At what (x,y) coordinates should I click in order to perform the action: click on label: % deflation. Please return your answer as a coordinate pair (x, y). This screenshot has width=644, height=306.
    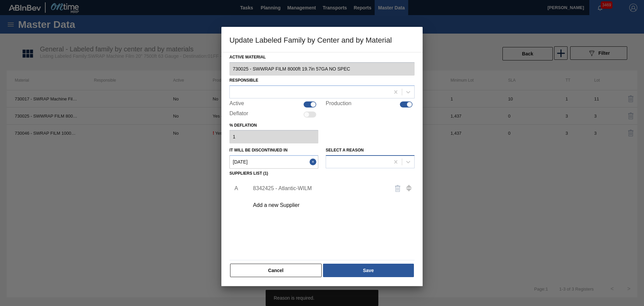
    Looking at the image, I should click on (274, 125).